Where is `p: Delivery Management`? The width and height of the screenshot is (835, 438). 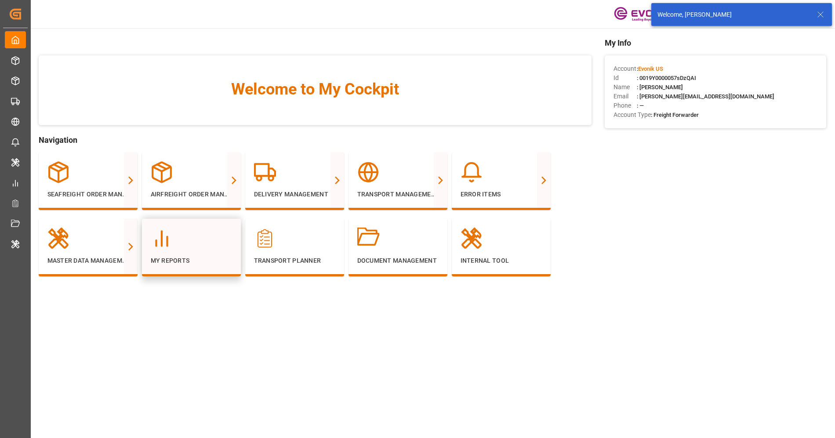
p: Delivery Management is located at coordinates (294, 194).